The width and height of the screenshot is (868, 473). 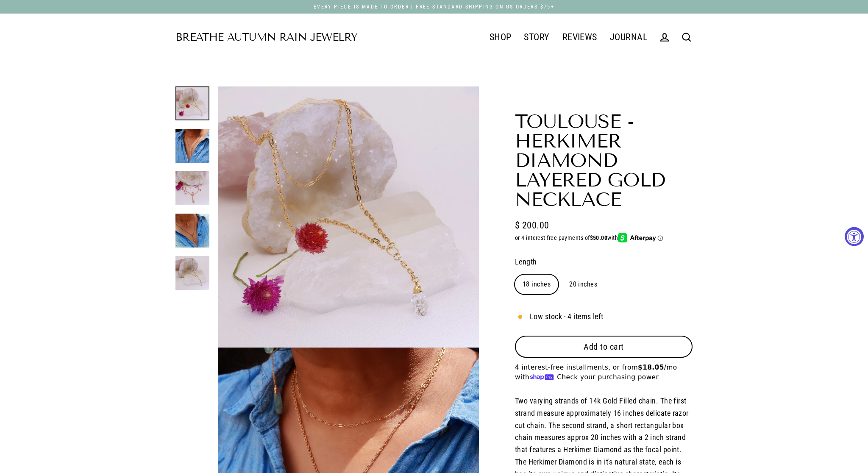 I want to click on a: Breathe Autumn Rain Jewelry, so click(x=266, y=37).